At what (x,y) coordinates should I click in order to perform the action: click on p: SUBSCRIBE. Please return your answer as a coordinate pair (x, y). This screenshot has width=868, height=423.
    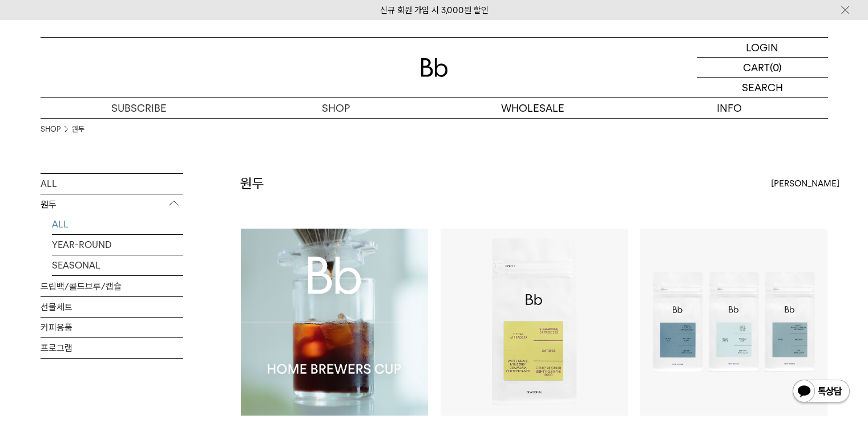
    Looking at the image, I should click on (139, 107).